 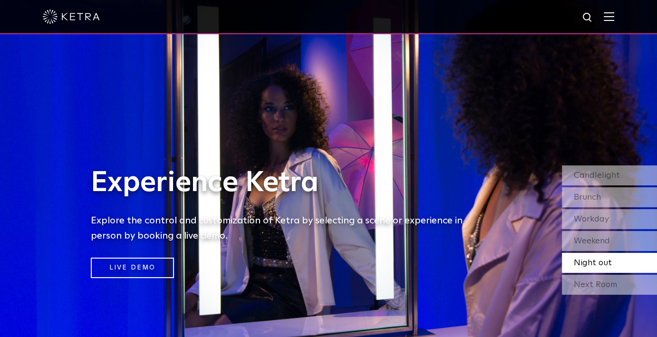 I want to click on a: Live Demo, so click(x=132, y=268).